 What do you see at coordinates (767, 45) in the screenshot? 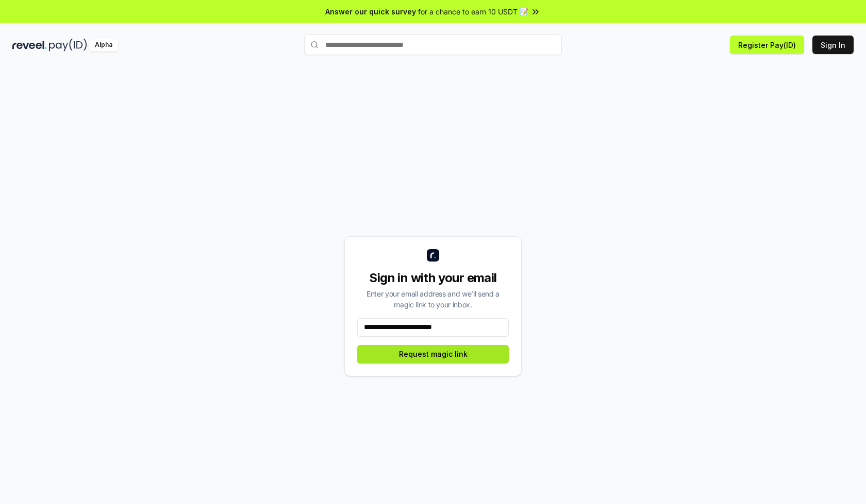
I see `button: Register Pay(ID)` at bounding box center [767, 45].